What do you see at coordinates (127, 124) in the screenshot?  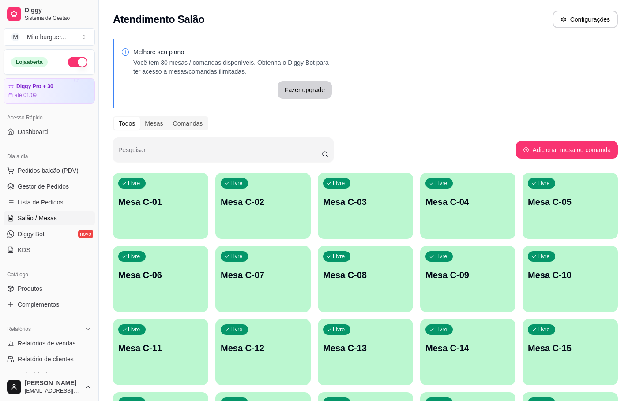 I see `div: Todos` at bounding box center [127, 124].